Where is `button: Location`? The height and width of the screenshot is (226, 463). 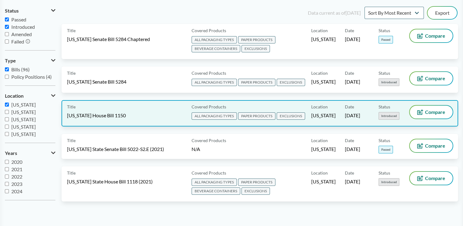 button: Location is located at coordinates (30, 96).